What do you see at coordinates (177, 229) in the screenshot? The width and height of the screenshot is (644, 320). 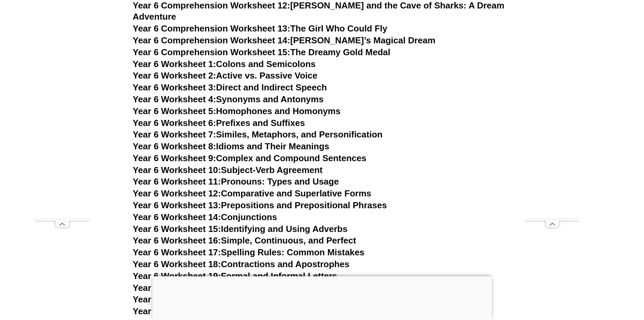 I see `span: Year 6 Worksheet 15:` at bounding box center [177, 229].